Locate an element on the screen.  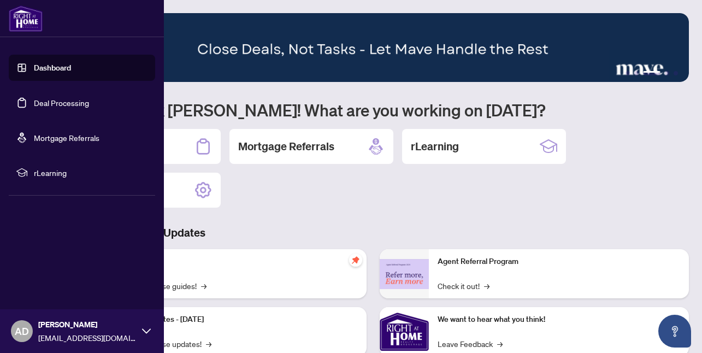
p: Agent Referral Program is located at coordinates (559, 262).